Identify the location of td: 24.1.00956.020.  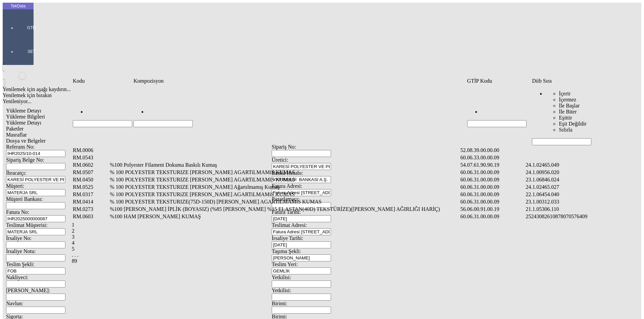
(576, 173).